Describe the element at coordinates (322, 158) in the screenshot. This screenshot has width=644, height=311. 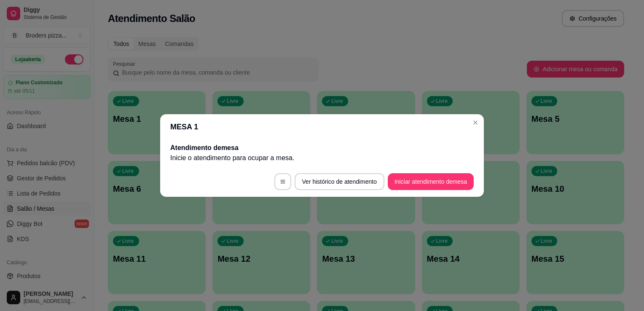
I see `p: Inicie o atendimento para ocupar a mesa .` at that location.